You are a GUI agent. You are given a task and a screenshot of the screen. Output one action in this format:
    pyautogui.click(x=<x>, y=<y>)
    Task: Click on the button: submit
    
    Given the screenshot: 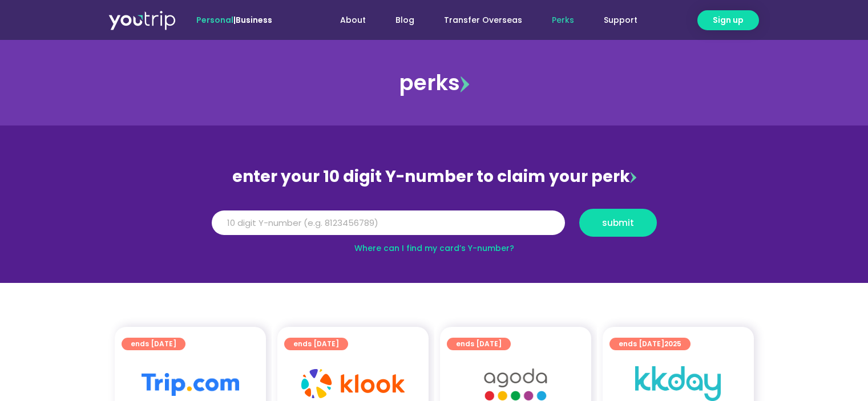 What is the action you would take?
    pyautogui.click(x=618, y=223)
    